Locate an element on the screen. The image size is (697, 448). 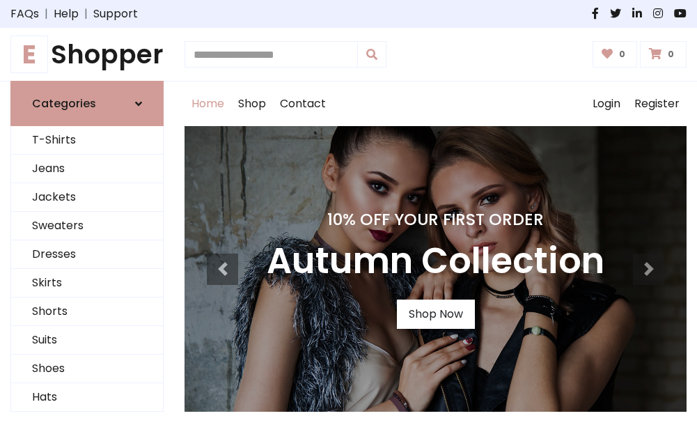
a: Register is located at coordinates (656, 104).